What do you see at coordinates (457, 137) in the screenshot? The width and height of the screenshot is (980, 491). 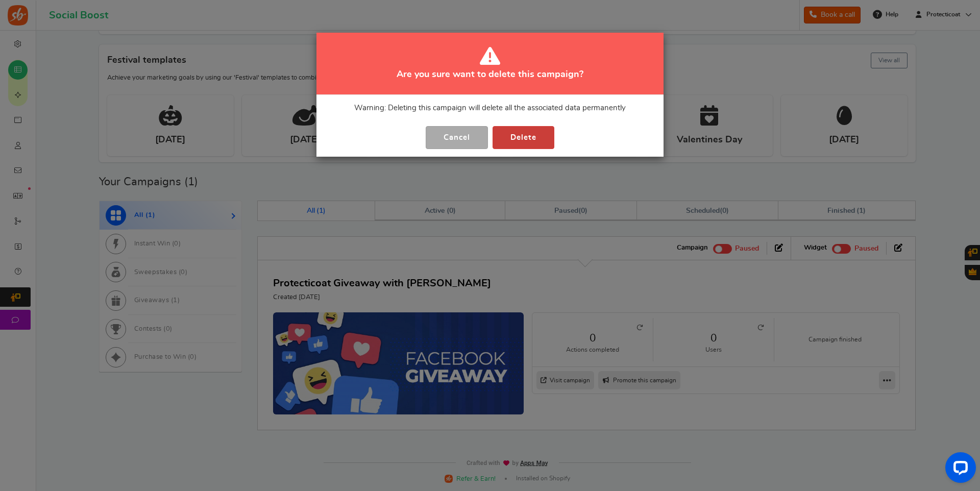 I see `button: Cancel` at bounding box center [457, 137].